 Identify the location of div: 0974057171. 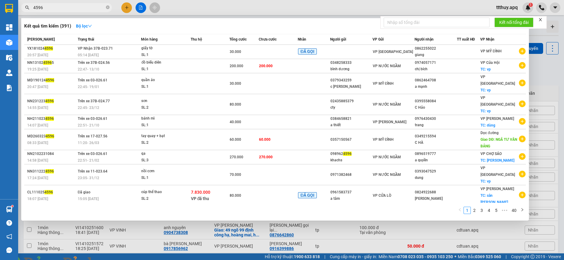
(436, 63).